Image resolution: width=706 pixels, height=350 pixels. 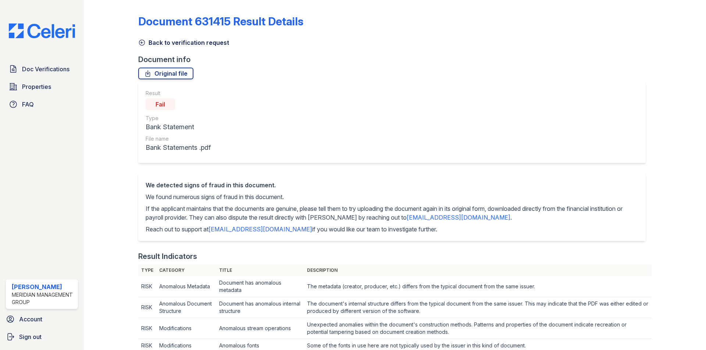 What do you see at coordinates (28, 104) in the screenshot?
I see `span: FAQ` at bounding box center [28, 104].